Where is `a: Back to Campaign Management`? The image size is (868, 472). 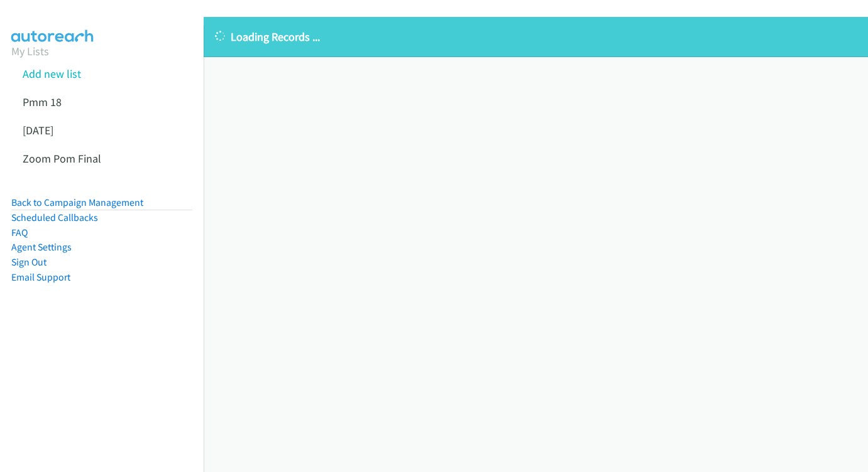
a: Back to Campaign Management is located at coordinates (77, 202).